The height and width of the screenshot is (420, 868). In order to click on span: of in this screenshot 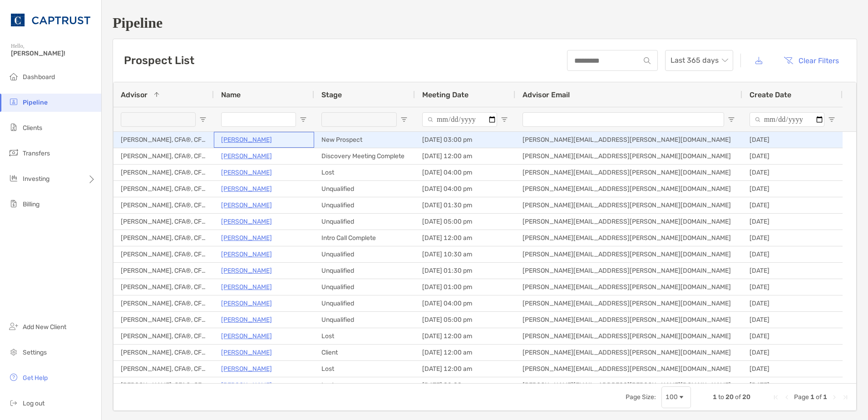, I will do `click(818, 397)`.